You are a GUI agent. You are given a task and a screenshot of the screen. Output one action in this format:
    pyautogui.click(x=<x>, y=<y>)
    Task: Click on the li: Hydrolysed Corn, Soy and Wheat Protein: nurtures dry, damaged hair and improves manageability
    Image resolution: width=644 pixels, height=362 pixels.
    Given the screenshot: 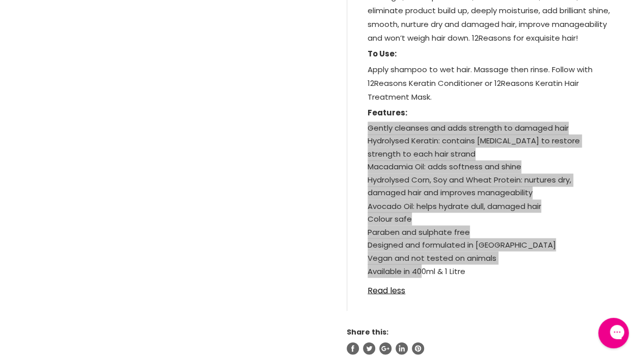 What is the action you would take?
    pyautogui.click(x=489, y=186)
    